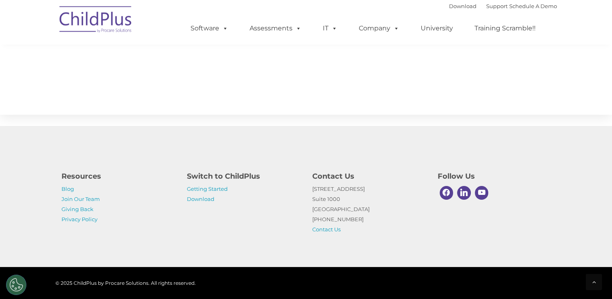 Image resolution: width=612 pixels, height=299 pixels. What do you see at coordinates (77, 209) in the screenshot?
I see `a: Giving Back` at bounding box center [77, 209].